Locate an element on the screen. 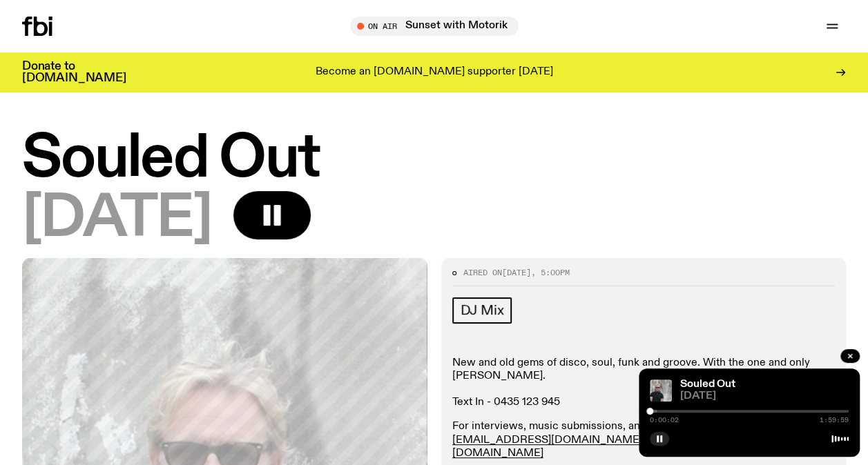 The image size is (868, 465). span: 0:00:02 is located at coordinates (664, 421).